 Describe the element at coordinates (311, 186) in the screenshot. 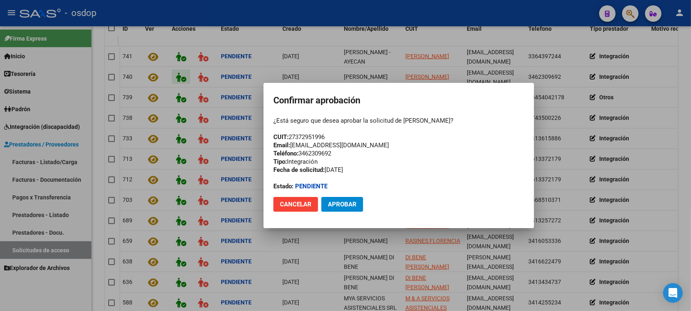

I see `strong: Pendiente` at that location.